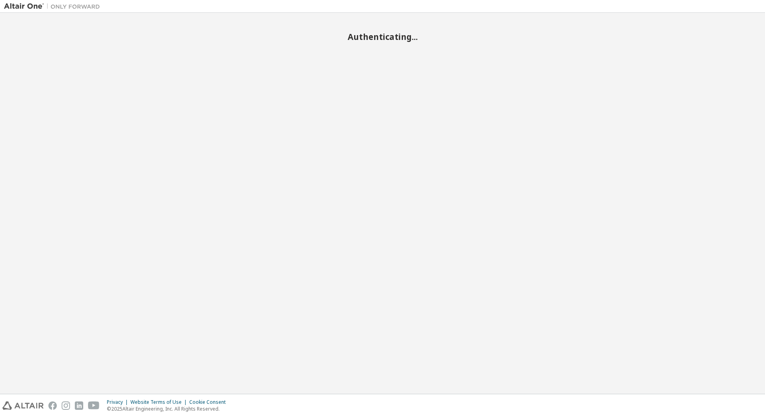  Describe the element at coordinates (23, 406) in the screenshot. I see `img: altair_logo.svg` at that location.